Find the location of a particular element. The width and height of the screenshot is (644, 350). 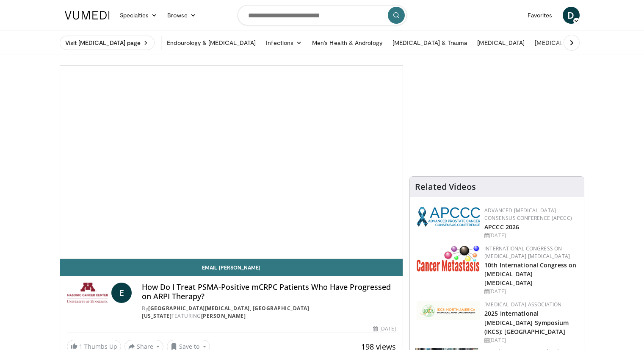

img: VuMedi Logo is located at coordinates (87, 15).